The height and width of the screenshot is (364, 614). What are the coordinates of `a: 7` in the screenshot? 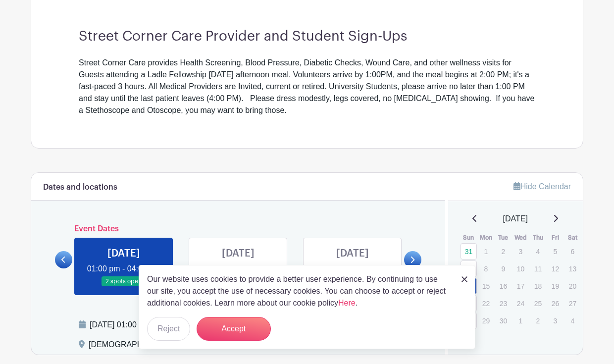 It's located at (468, 268).